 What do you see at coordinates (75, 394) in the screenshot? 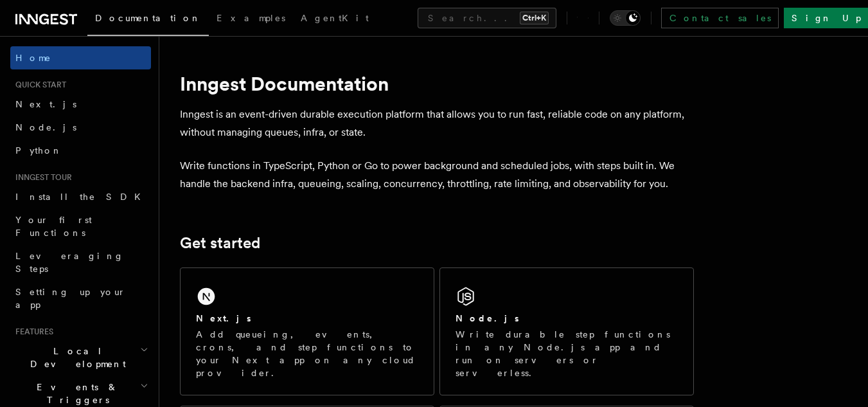
I see `span: Events & Triggers` at bounding box center [75, 394].